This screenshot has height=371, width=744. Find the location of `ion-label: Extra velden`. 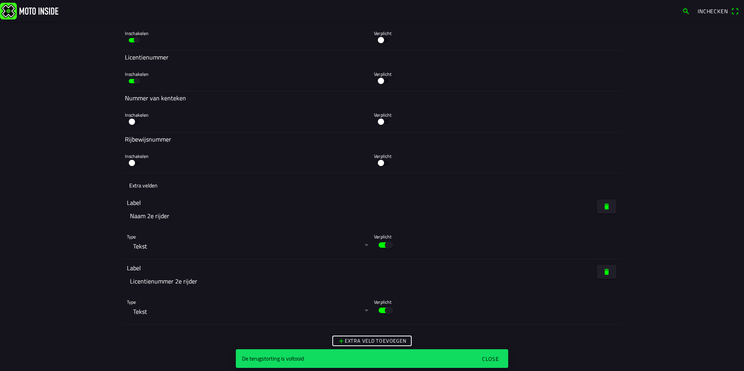

ion-label: Extra velden is located at coordinates (143, 185).